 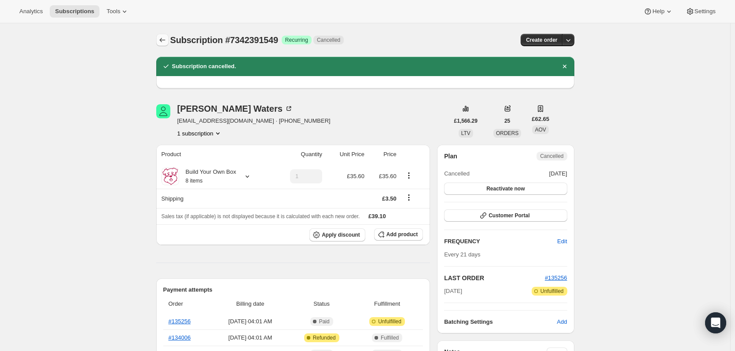 I want to click on button: Create order, so click(x=541, y=40).